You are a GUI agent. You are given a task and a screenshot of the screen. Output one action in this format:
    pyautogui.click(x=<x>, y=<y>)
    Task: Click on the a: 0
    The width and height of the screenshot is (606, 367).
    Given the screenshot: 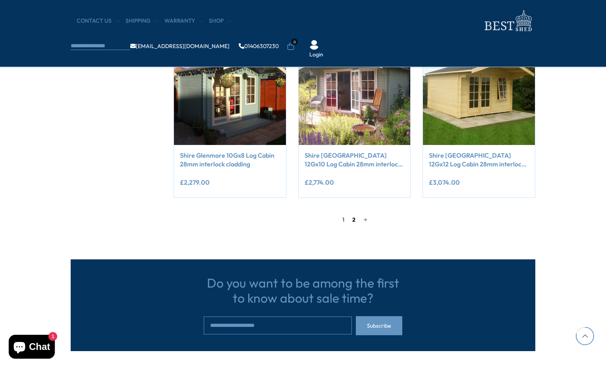 What is the action you would take?
    pyautogui.click(x=291, y=46)
    